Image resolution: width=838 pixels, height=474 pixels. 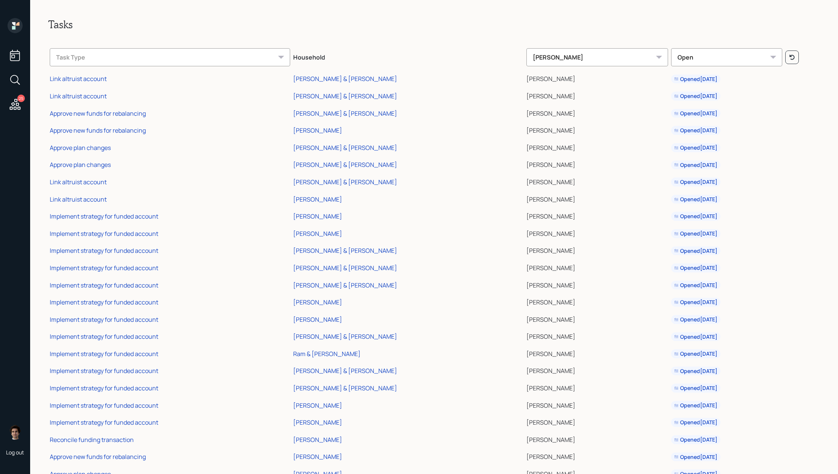 I want to click on th: Household, so click(x=408, y=56).